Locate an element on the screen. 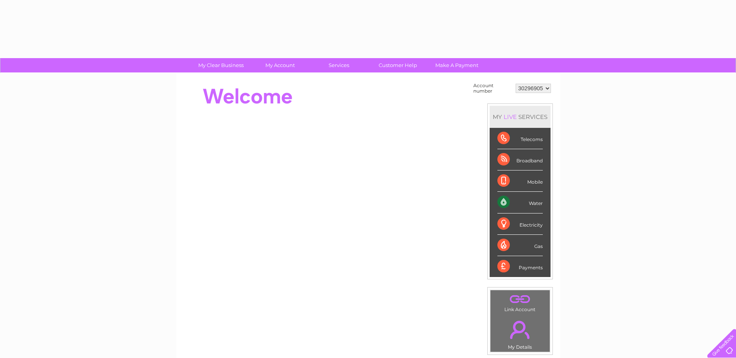 This screenshot has height=358, width=736. div: LIVE is located at coordinates (510, 117).